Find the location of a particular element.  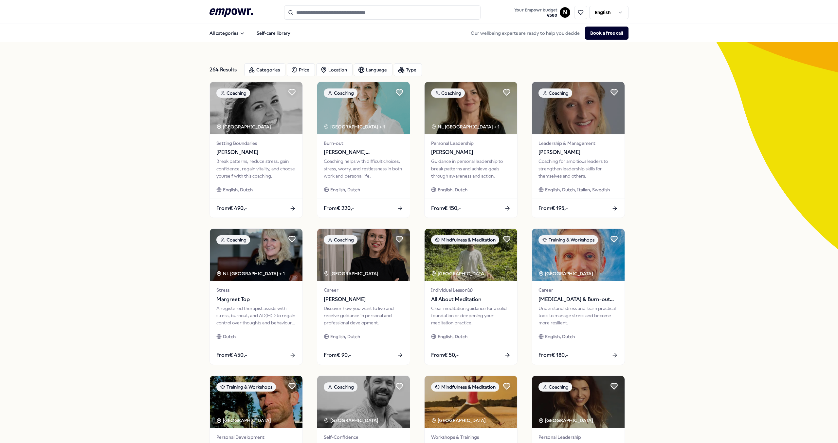

span: English, Dutch, Italian, Swedish is located at coordinates (577, 190).